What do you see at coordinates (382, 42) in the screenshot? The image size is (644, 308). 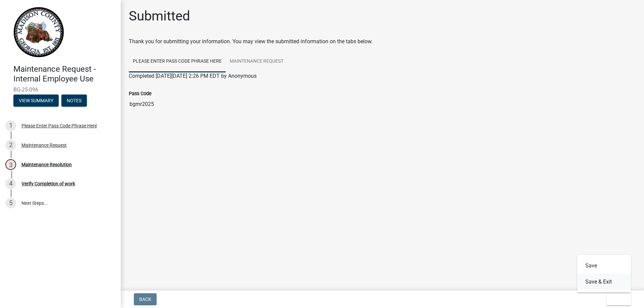 I see `div: Thank you for submitting your information. You may view the submitted information on the tabs below.` at bounding box center [382, 42].